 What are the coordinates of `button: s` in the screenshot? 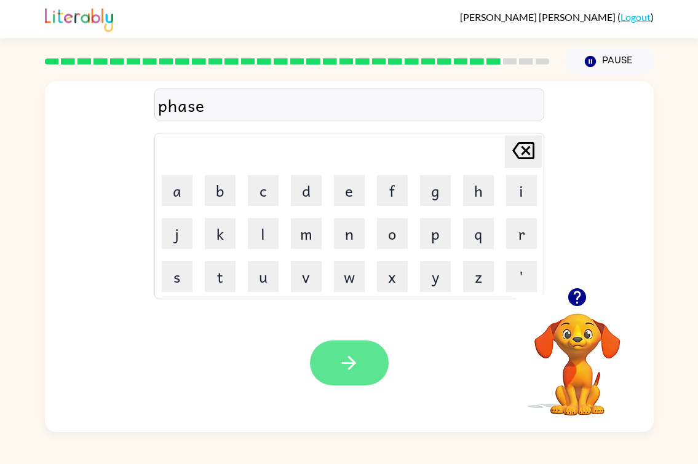 It's located at (177, 277).